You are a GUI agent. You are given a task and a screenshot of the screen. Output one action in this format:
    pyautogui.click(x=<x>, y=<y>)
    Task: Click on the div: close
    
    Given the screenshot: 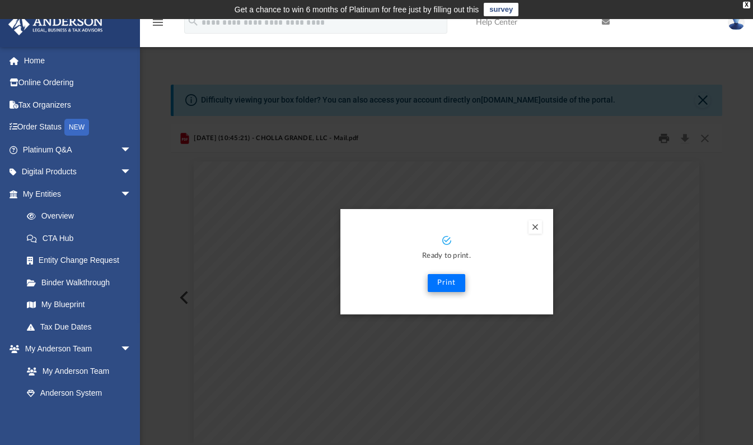 What is the action you would take?
    pyautogui.click(x=746, y=5)
    